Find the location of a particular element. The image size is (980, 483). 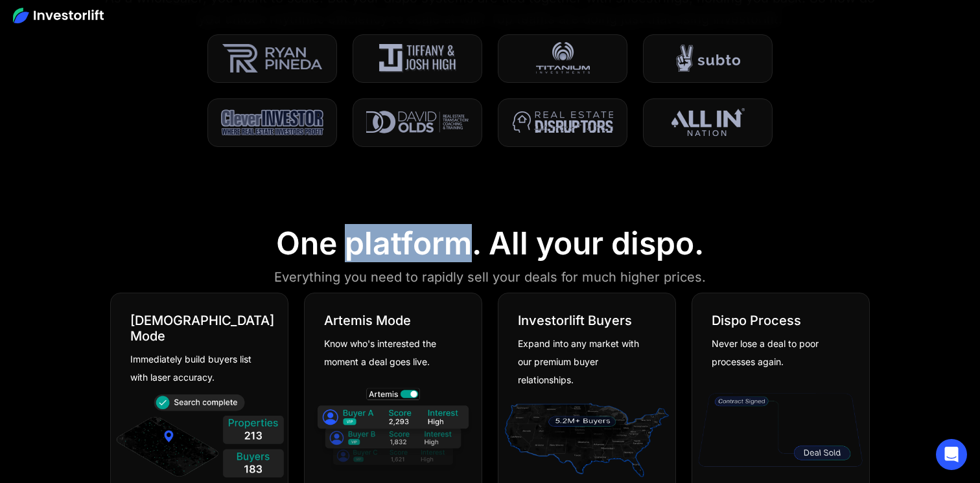

div: Everything you need to rapidly sell your deals for much higher prices. is located at coordinates (490, 277).